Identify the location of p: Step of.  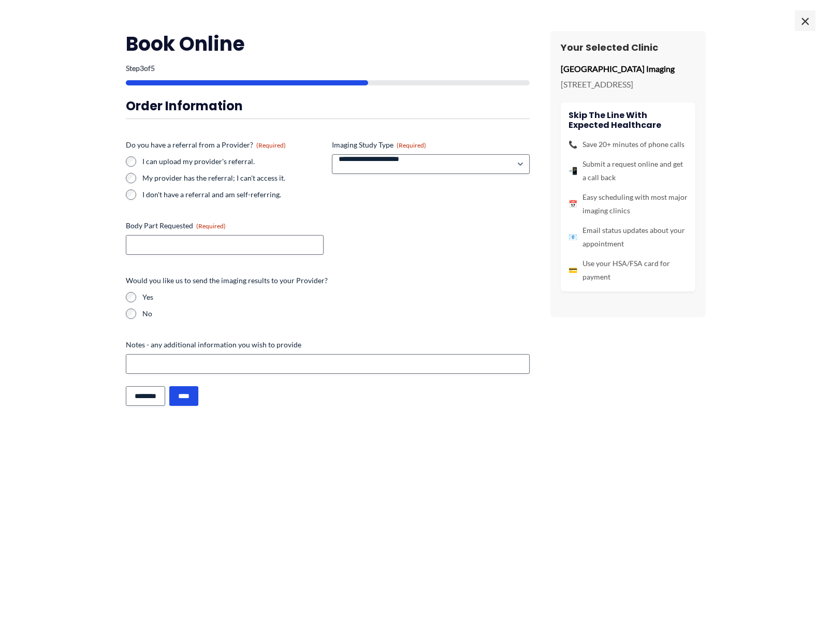
(328, 68).